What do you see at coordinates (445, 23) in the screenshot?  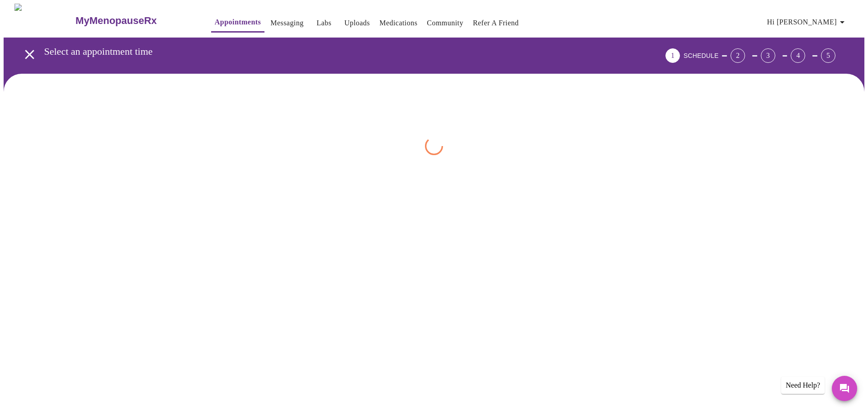 I see `button: Community` at bounding box center [445, 23].